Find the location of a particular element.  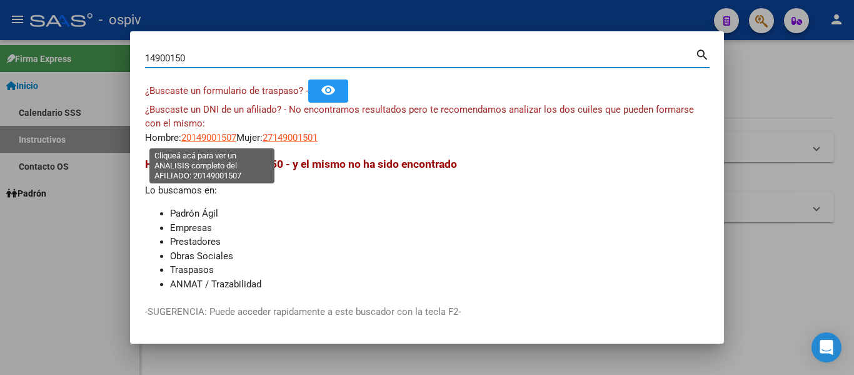

span: ¿Buscaste un DNI de un afiliado? - No encontramos resultados pero te recomendamos analizar los do... is located at coordinates (420, 116).